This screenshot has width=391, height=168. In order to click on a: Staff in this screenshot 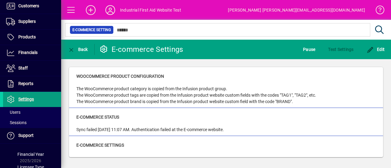, I will do `click(32, 68)`.